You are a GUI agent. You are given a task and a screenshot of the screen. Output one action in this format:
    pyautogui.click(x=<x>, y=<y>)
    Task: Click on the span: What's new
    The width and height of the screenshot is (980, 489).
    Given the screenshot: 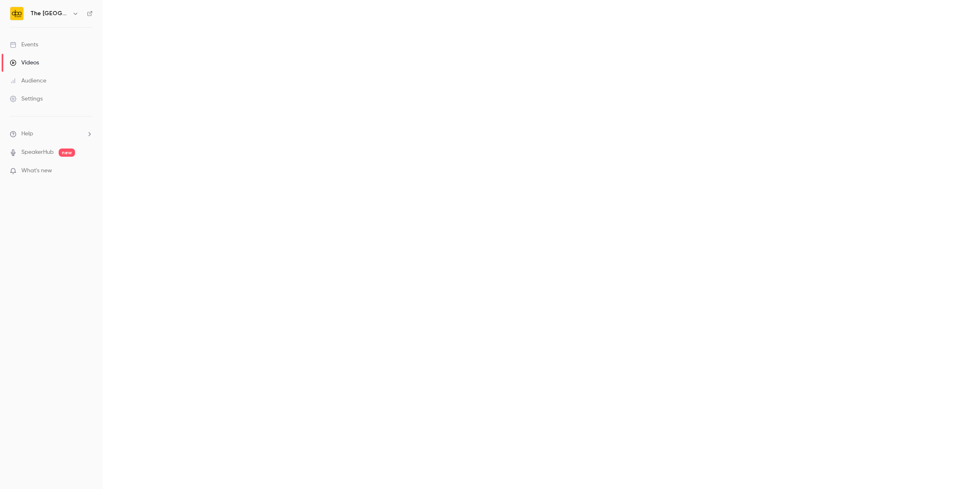 What is the action you would take?
    pyautogui.click(x=36, y=170)
    